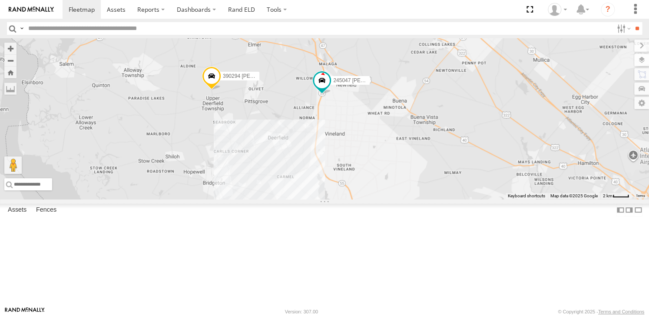  Describe the element at coordinates (620, 209) in the screenshot. I see `label: Dock Summary Table to the Left` at that location.